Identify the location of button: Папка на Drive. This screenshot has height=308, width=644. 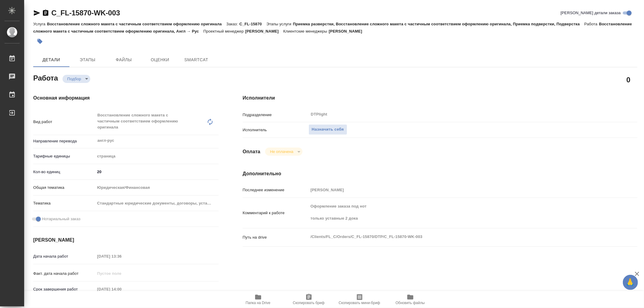
(258, 299).